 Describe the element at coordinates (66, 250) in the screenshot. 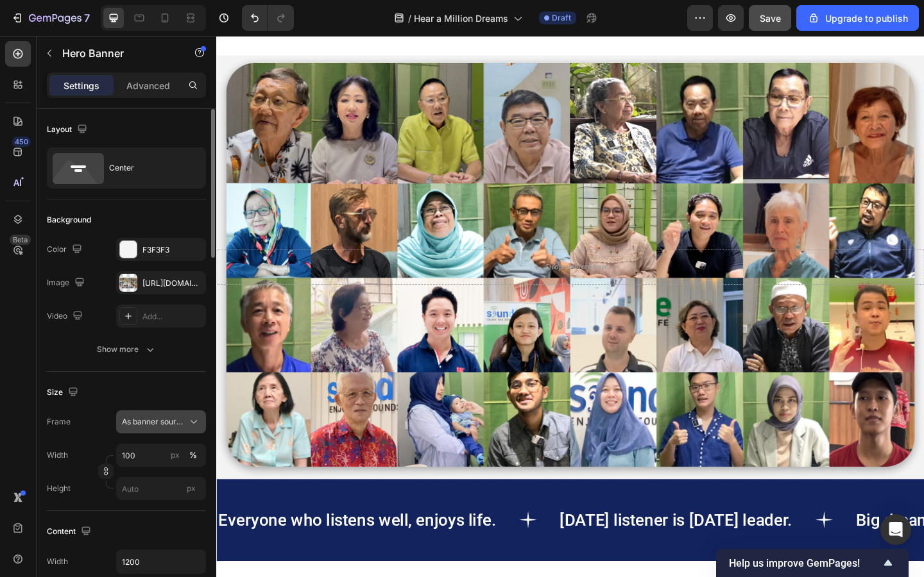

I see `div: Color` at that location.